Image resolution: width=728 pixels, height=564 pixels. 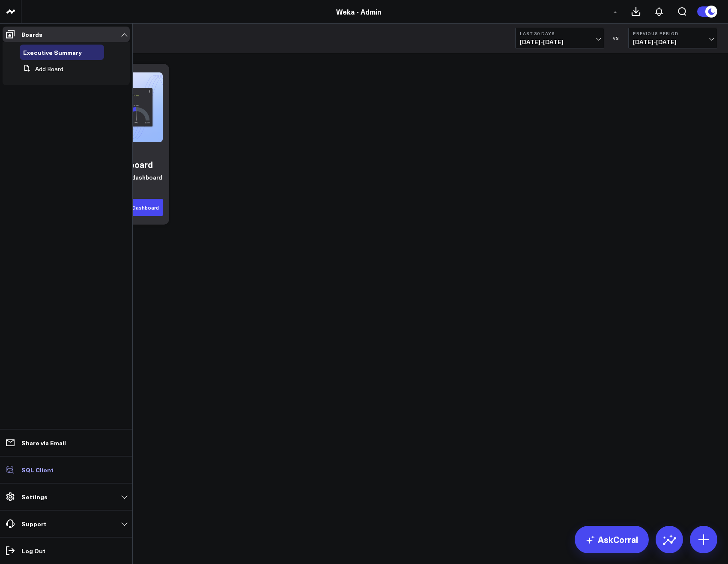 What do you see at coordinates (358, 11) in the screenshot?
I see `a: Weka - Admin` at bounding box center [358, 11].